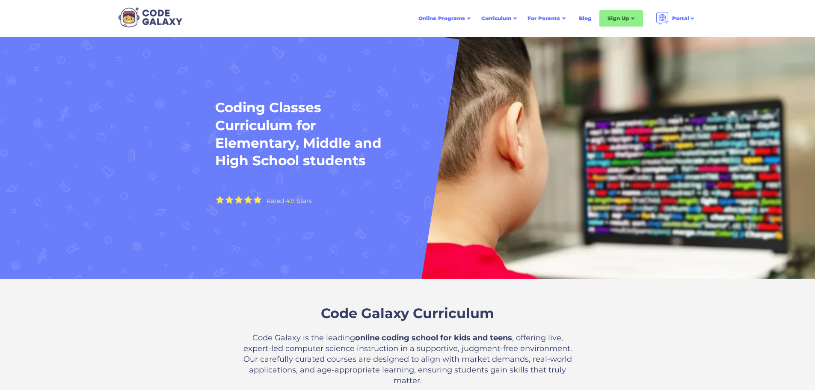 Image resolution: width=815 pixels, height=390 pixels. I want to click on div: Sign Up, so click(619, 18).